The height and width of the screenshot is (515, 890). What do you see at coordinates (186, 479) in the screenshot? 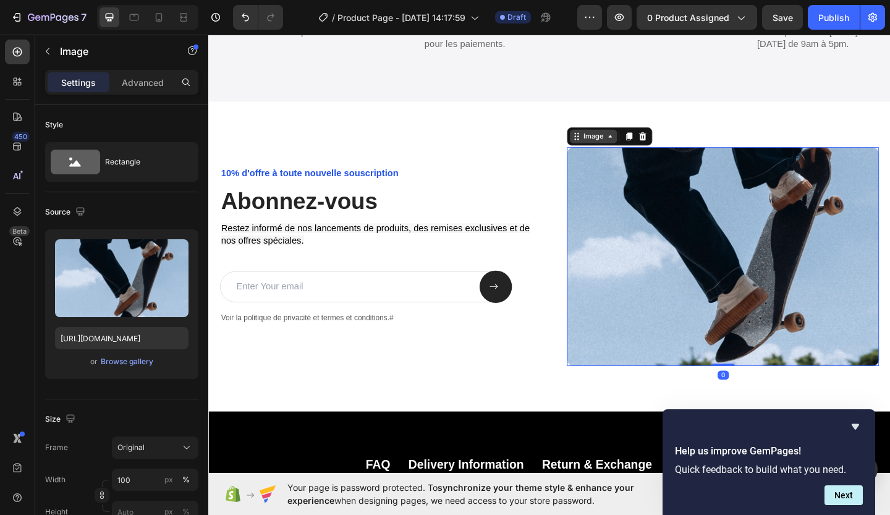
I see `button: px` at bounding box center [186, 479].